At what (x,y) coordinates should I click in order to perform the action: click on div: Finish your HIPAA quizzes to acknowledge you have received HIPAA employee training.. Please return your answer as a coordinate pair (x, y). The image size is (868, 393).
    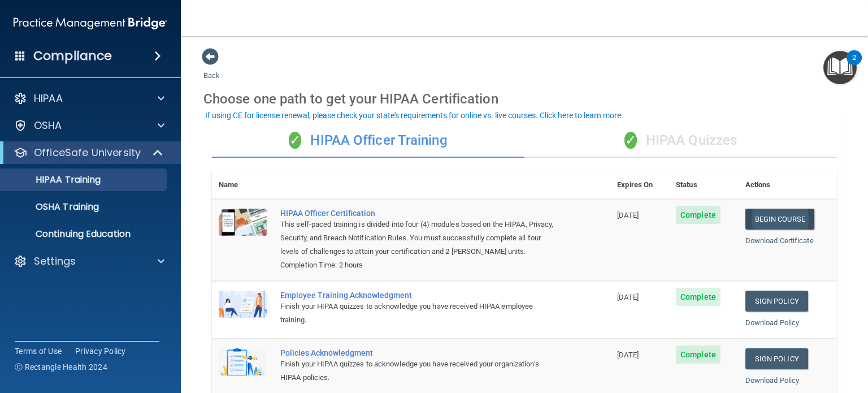
    Looking at the image, I should click on (417, 313).